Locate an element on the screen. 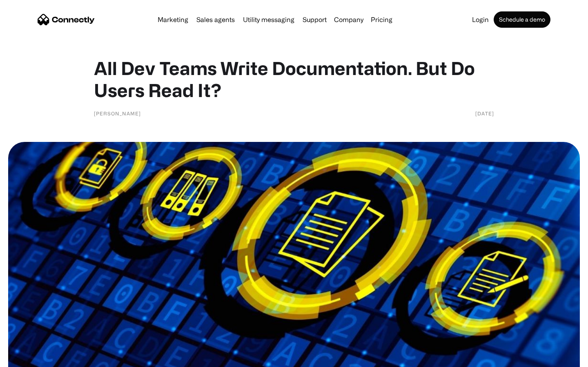 The width and height of the screenshot is (588, 367). ul: Language list is located at coordinates (33, 359).